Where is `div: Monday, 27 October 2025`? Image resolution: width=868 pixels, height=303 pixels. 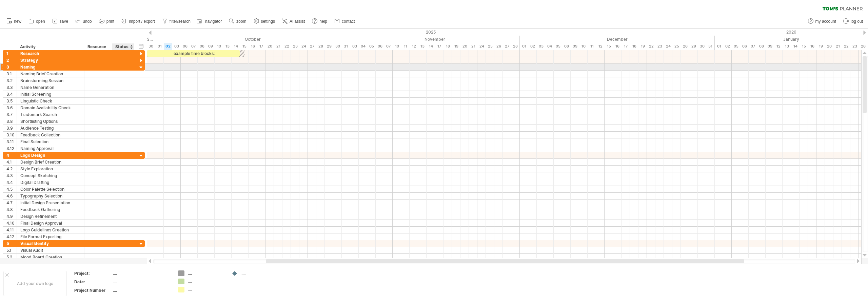 div: Monday, 27 October 2025 is located at coordinates (312, 46).